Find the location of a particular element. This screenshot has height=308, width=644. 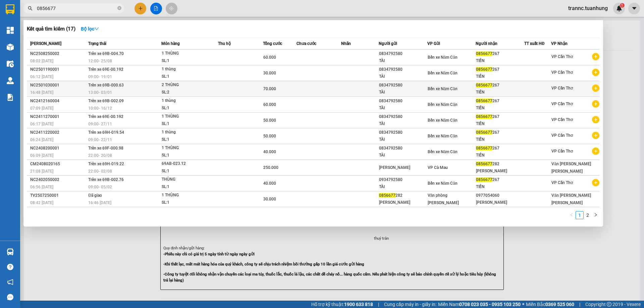

div: NC2411270001 is located at coordinates (58, 117).